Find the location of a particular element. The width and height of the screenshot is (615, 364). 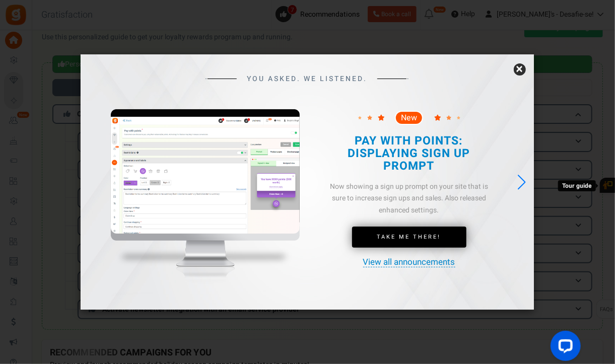

a: View all announcements is located at coordinates (409, 262).